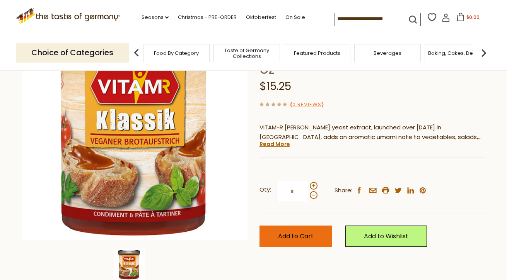 The height and width of the screenshot is (280, 507). I want to click on img: next arrow, so click(484, 53).